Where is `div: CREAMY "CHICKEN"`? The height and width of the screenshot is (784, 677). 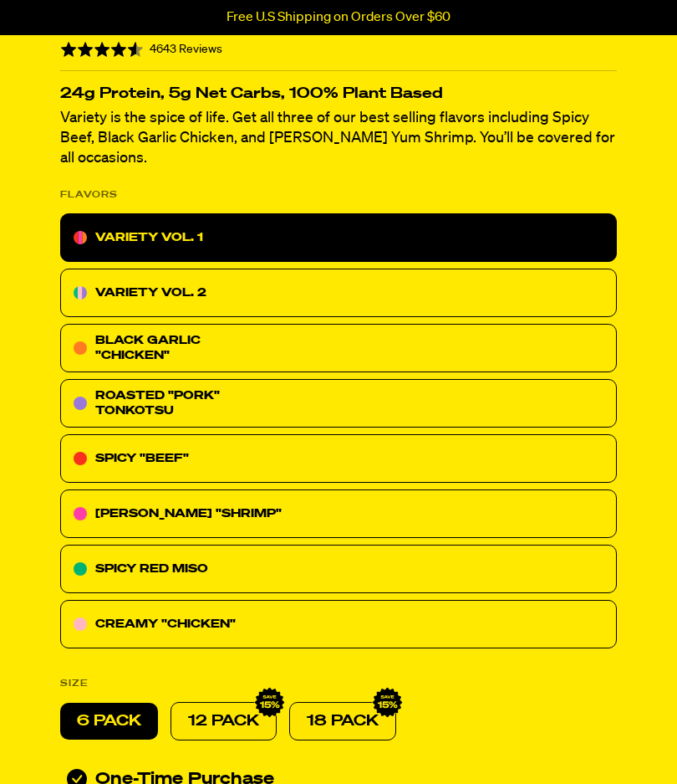 div: CREAMY "CHICKEN" is located at coordinates (338, 625).